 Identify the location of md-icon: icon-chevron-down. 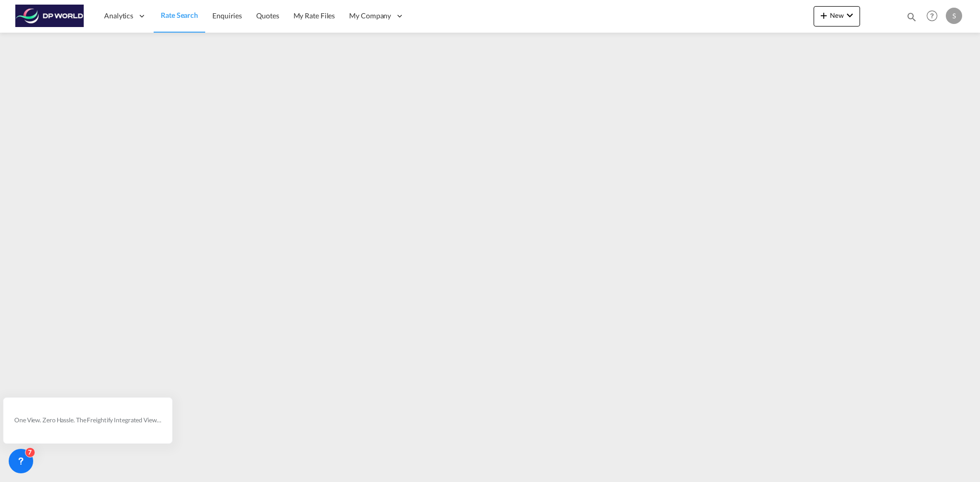
(850, 15).